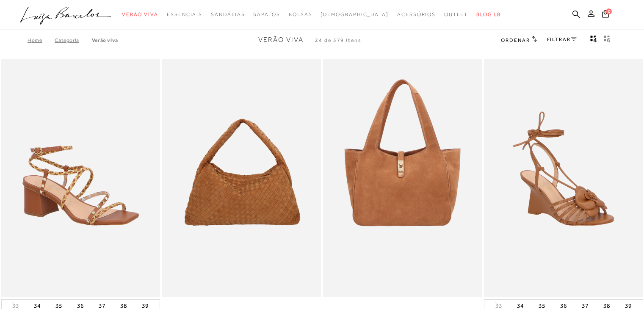  Describe the element at coordinates (606, 15) in the screenshot. I see `button: 0` at that location.